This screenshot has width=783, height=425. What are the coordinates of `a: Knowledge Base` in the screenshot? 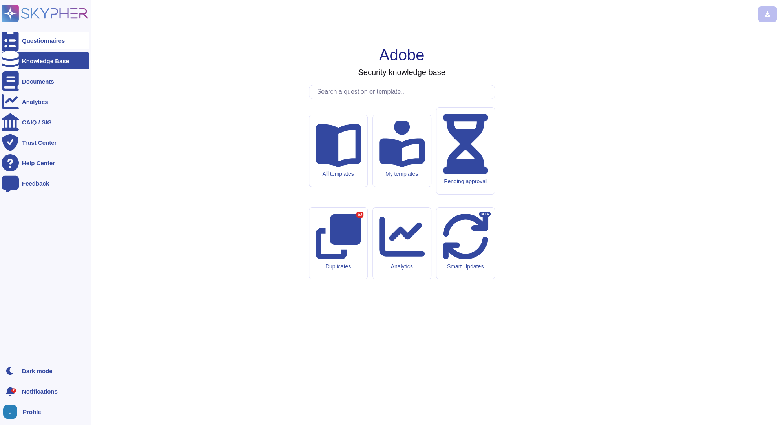 It's located at (45, 61).